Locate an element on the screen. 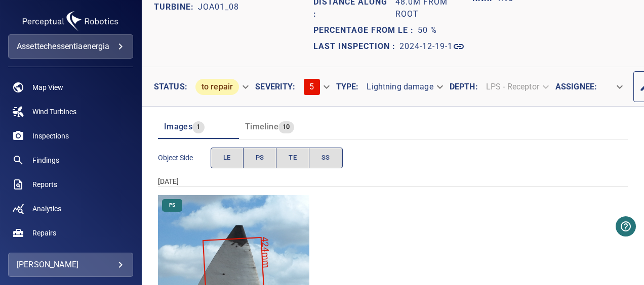 The width and height of the screenshot is (644, 285). span: 1 is located at coordinates (198, 127).